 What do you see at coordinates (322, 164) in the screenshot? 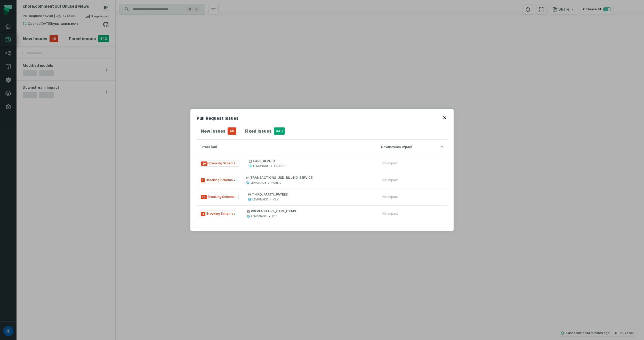
I see `button: Issue TypeLOSS_REPORTLEMONADEFINANCENo Impact` at bounding box center [322, 164].